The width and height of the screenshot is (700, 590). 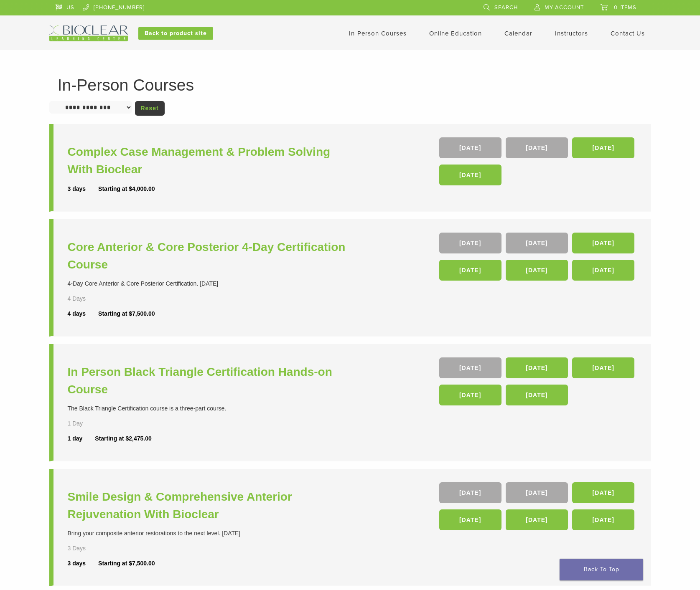 What do you see at coordinates (210, 256) in the screenshot?
I see `h3: Core Anterior & Core Posterior 4-Day Certification Course` at bounding box center [210, 256].